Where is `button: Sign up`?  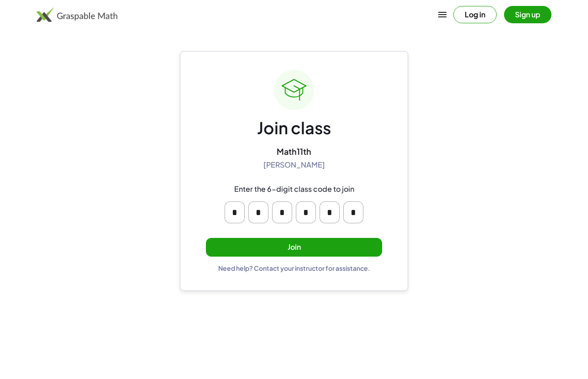 button: Sign up is located at coordinates (528, 15).